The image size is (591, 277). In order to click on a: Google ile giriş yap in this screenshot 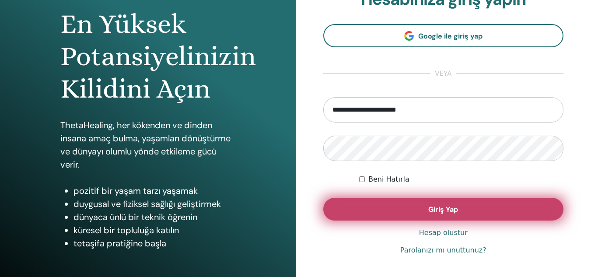, I will do `click(444, 35)`.